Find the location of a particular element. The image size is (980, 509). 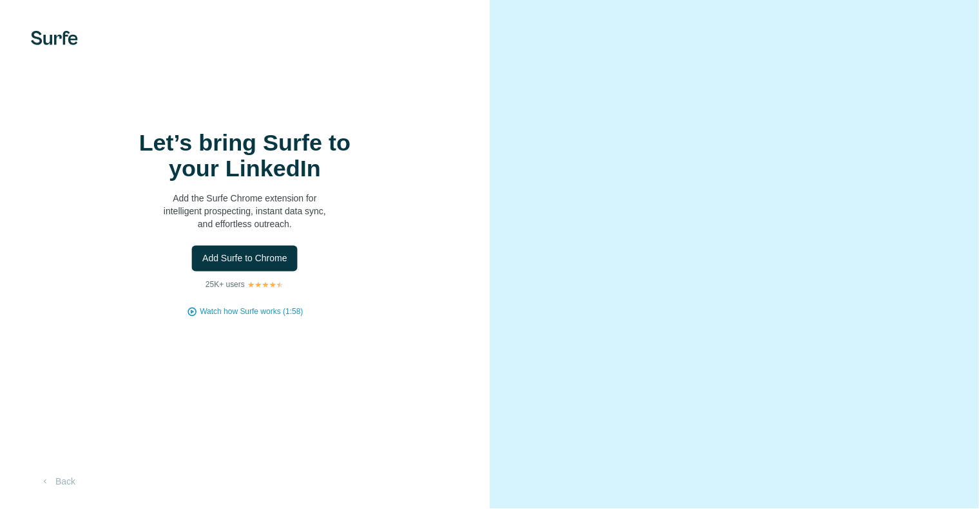

span: Watch how Surfe works (1:58) is located at coordinates (252, 312).